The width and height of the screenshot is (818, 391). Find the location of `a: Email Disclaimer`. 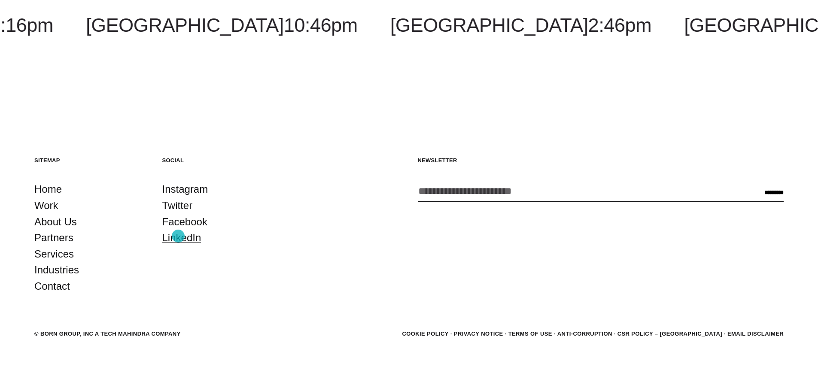

a: Email Disclaimer is located at coordinates (755, 334).